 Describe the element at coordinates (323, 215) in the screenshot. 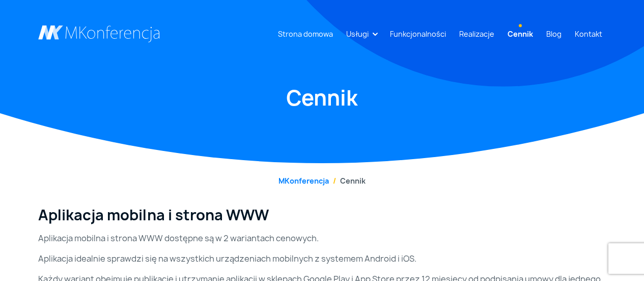

I see `h3: Aplikacja mobilna i strona WWW` at that location.